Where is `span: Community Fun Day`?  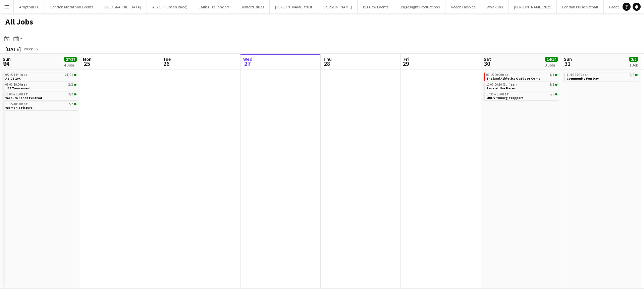
span: Community Fun Day is located at coordinates (582, 78).